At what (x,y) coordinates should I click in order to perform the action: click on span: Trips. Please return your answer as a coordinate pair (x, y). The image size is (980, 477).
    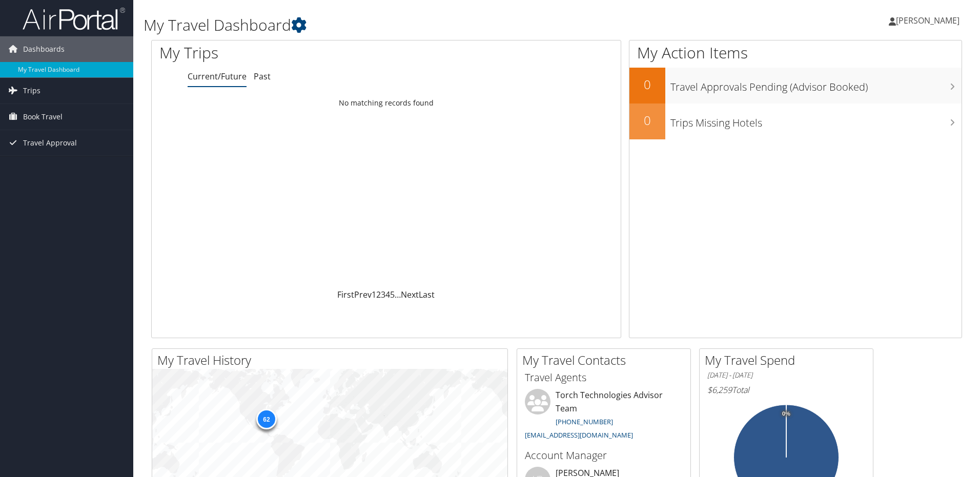
    Looking at the image, I should click on (32, 91).